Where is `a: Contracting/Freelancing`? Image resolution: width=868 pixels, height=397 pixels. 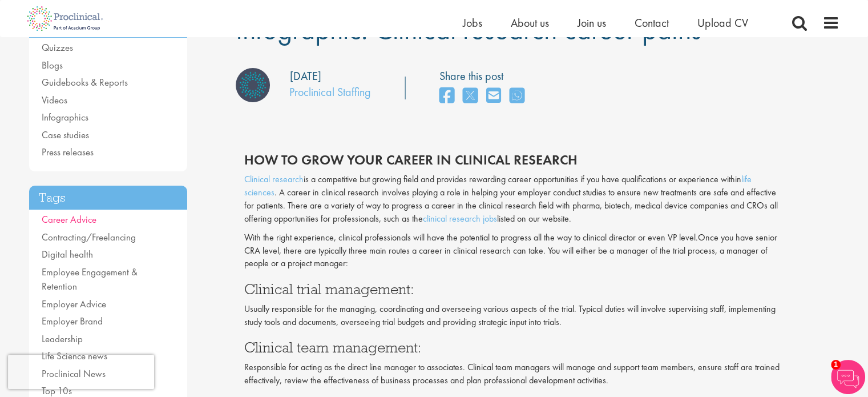
a: Contracting/Freelancing is located at coordinates (89, 237).